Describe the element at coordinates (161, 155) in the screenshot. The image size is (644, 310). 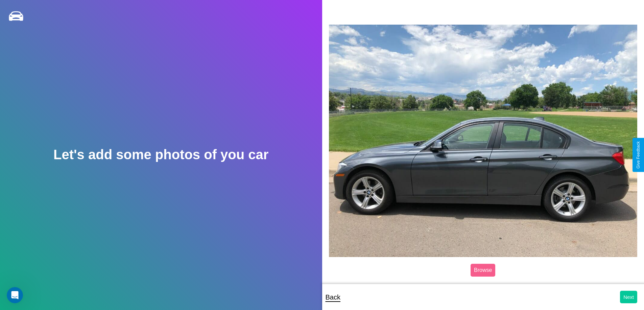
I see `h2: Let's add some photos of you car` at that location.